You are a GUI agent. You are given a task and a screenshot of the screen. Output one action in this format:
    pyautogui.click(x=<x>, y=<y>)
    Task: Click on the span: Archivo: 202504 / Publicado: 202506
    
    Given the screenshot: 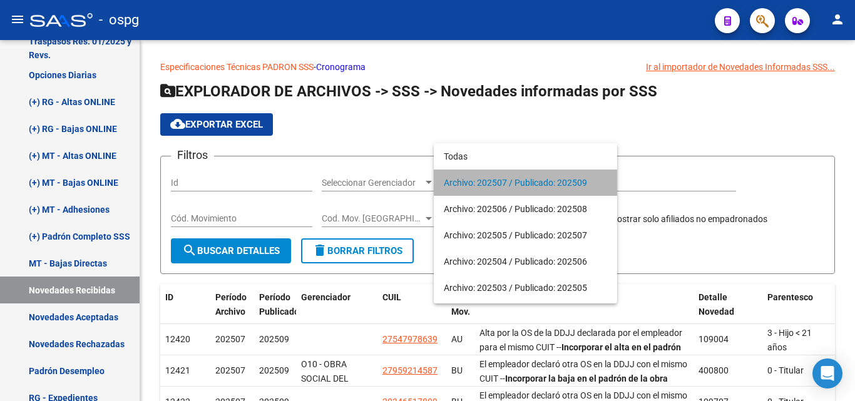 What is the action you would take?
    pyautogui.click(x=525, y=262)
    